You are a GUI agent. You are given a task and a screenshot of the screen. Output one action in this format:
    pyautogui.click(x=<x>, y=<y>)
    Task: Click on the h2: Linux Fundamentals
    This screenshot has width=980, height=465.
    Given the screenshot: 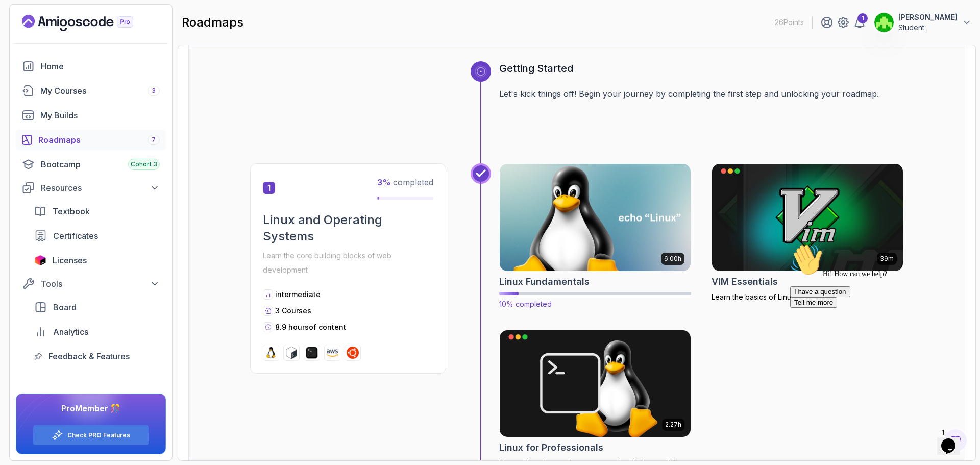 What is the action you would take?
    pyautogui.click(x=544, y=282)
    